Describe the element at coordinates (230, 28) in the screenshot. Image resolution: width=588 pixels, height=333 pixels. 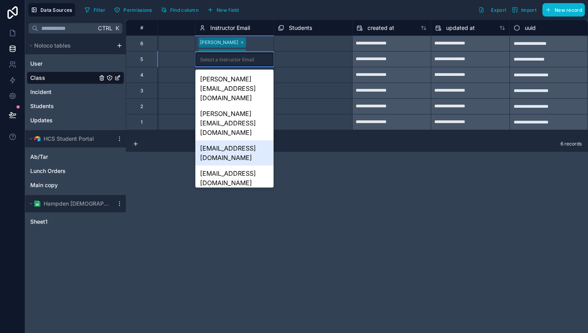
I see `span: Instructor Email` at that location.